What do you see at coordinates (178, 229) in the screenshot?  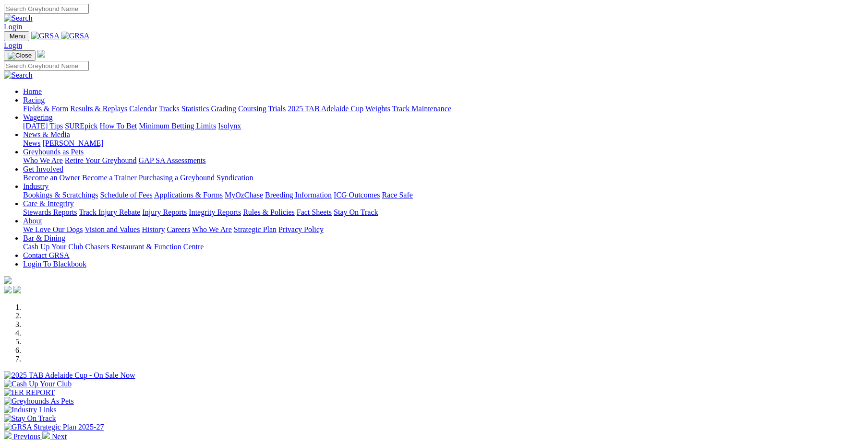 I see `a: Careers` at bounding box center [178, 229].